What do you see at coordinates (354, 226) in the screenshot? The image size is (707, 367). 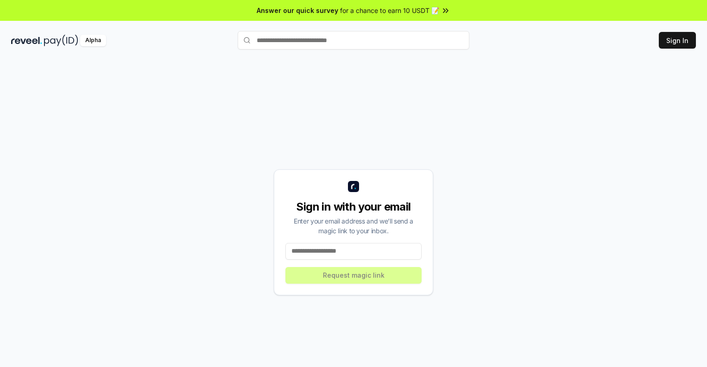 I see `div: Enter your email address and we’ll send a magic link to your inbox.` at bounding box center [354, 226].